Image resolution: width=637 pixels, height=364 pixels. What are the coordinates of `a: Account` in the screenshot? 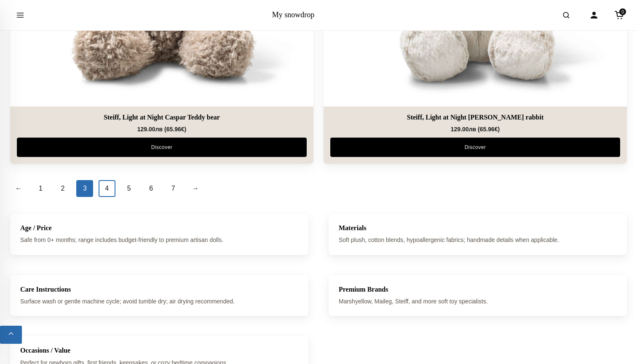 It's located at (594, 15).